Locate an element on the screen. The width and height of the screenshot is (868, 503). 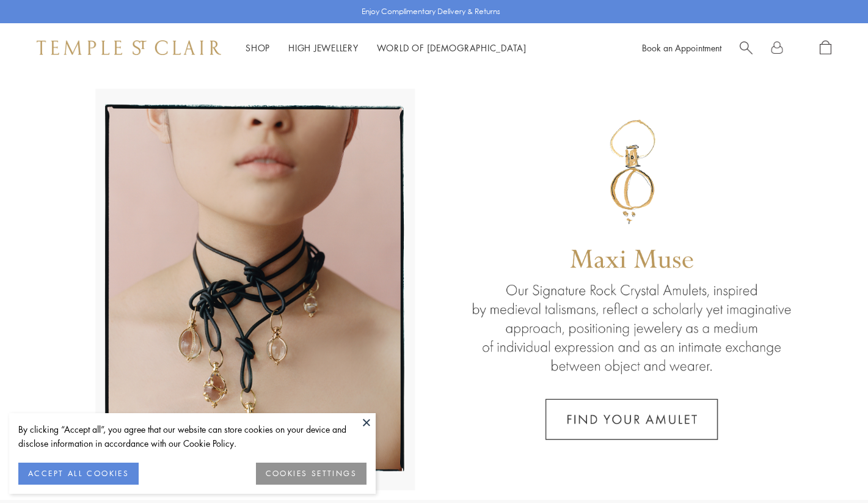
a: Open Shopping Bag is located at coordinates (825, 48).